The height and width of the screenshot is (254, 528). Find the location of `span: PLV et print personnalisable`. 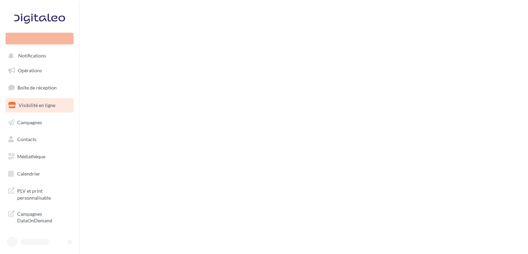

span: PLV et print personnalisable is located at coordinates (44, 193).